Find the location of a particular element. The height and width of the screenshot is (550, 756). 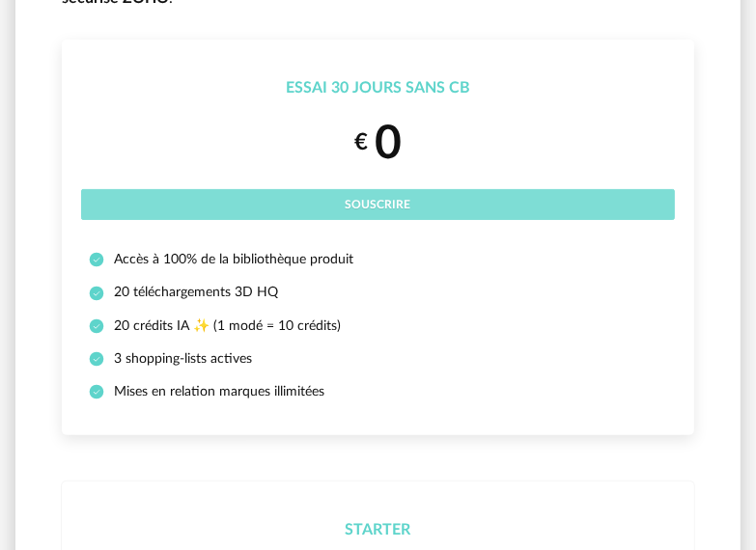

li: 3 shopping-lists actives is located at coordinates (377, 359).